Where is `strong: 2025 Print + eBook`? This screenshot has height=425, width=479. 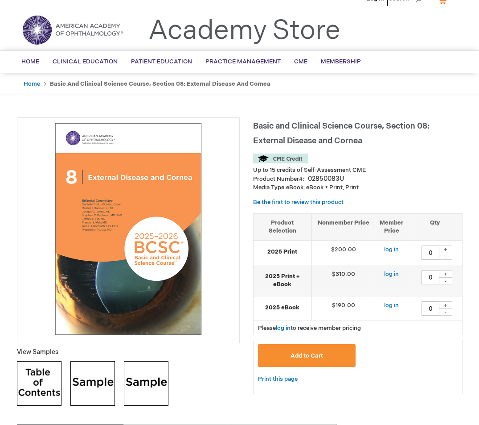
strong: 2025 Print + eBook is located at coordinates (283, 280).